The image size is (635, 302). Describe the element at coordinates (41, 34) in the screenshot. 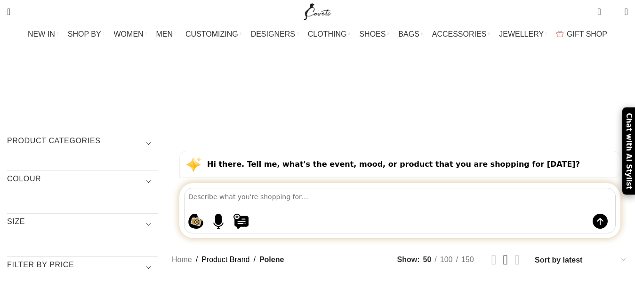

I see `span: NEW IN` at that location.